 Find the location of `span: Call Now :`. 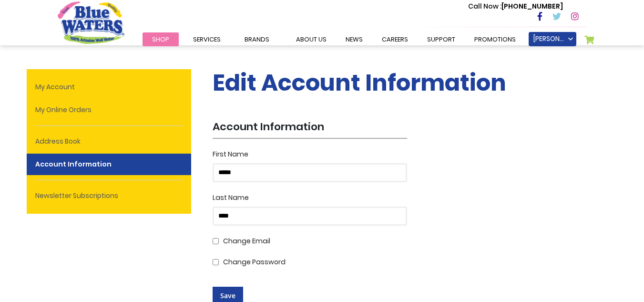

span: Call Now : is located at coordinates (485, 6).